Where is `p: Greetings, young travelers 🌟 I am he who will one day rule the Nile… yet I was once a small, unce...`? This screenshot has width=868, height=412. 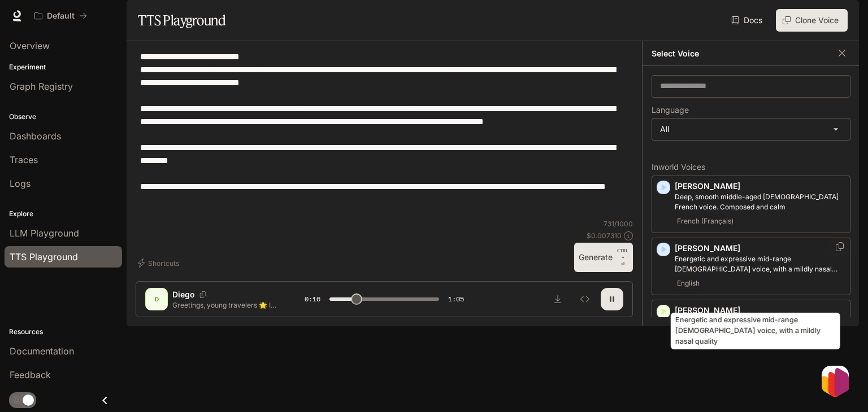
p: Greetings, young travelers 🌟 I am he who will one day rule the Nile… yet I was once a small, unce... is located at coordinates (225, 304).